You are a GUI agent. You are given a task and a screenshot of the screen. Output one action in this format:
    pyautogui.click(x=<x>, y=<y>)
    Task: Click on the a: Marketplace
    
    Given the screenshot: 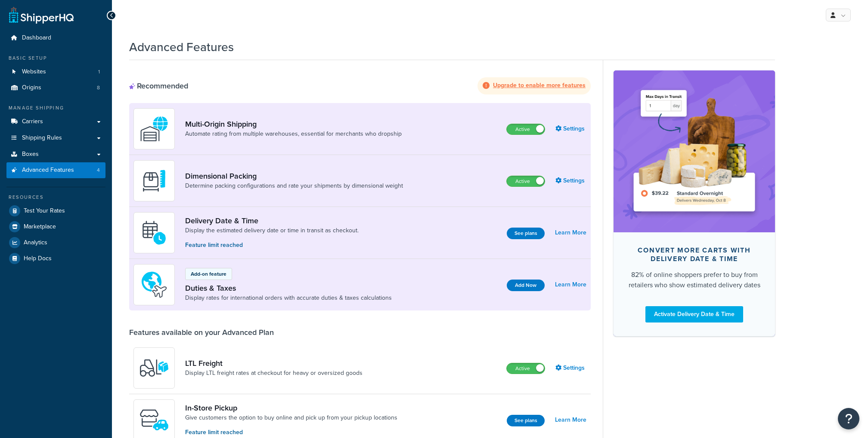 What is the action you would take?
    pyautogui.click(x=56, y=227)
    